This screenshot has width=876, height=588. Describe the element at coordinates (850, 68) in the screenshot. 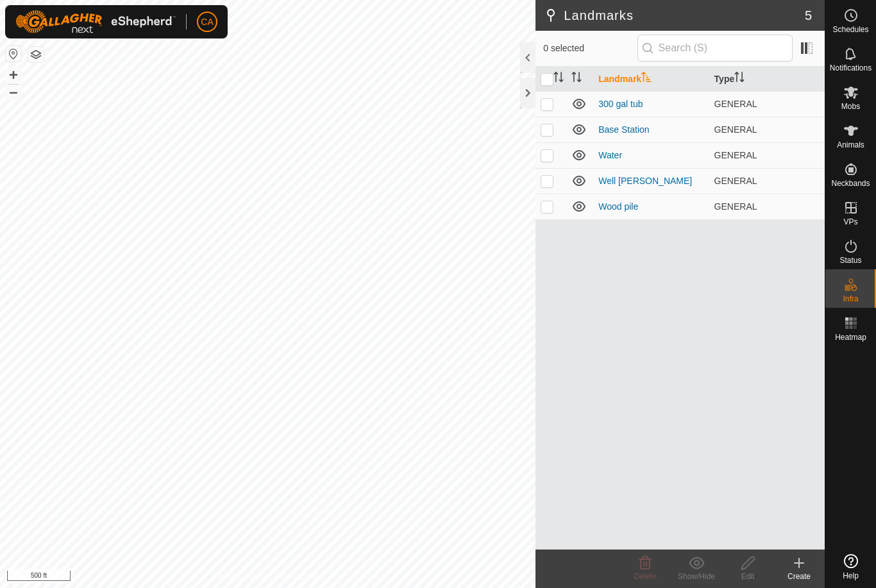

I see `span: Notifications` at that location.